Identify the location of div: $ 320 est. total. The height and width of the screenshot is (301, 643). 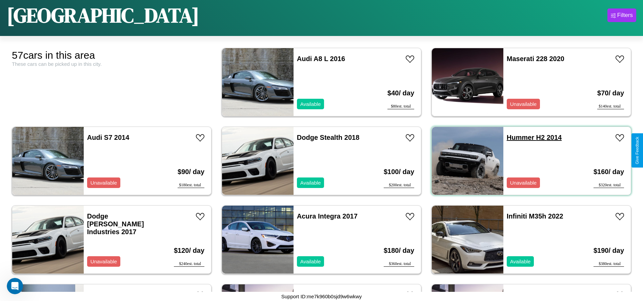
(608, 185).